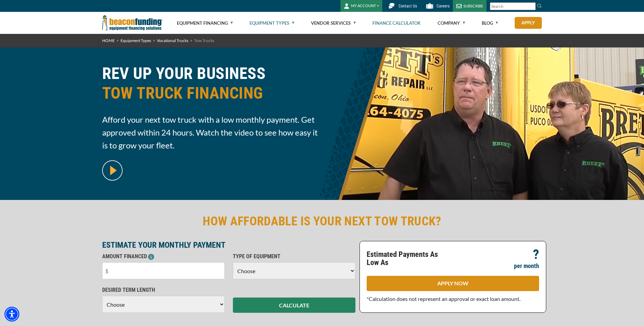 The height and width of the screenshot is (326, 644). What do you see at coordinates (229, 245) in the screenshot?
I see `p: ESTIMATE YOUR MONTHLY PAYMENT` at bounding box center [229, 245].